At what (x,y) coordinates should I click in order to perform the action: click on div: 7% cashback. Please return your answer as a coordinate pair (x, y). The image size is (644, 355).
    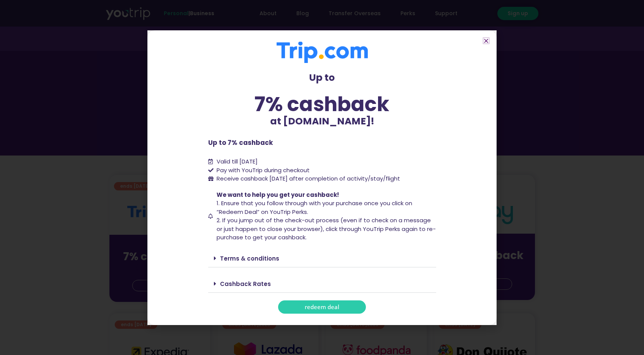
    Looking at the image, I should click on (322, 104).